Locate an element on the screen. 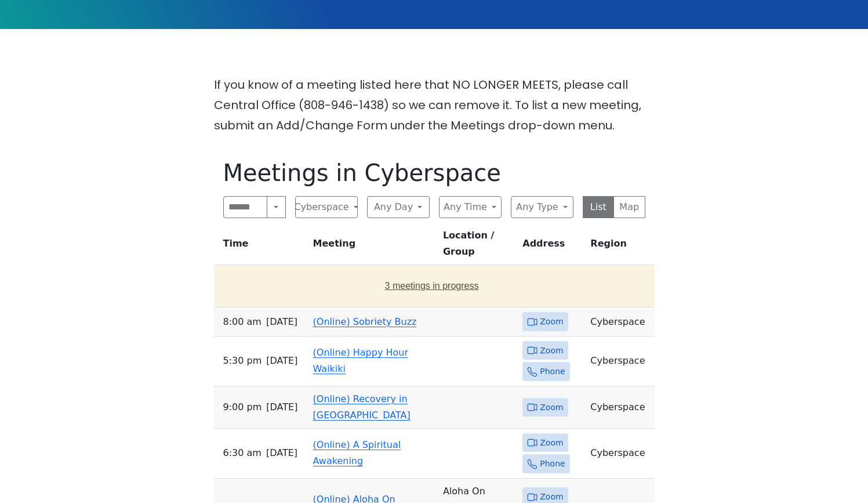 This screenshot has width=868, height=503. button: Cyberspace is located at coordinates (326, 207).